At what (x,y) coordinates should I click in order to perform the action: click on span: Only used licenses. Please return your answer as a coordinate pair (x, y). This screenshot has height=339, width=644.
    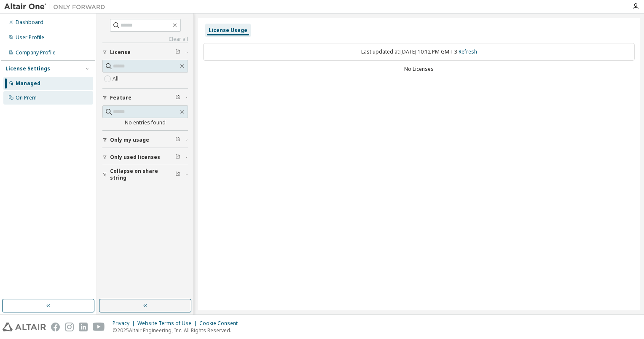
    Looking at the image, I should click on (135, 157).